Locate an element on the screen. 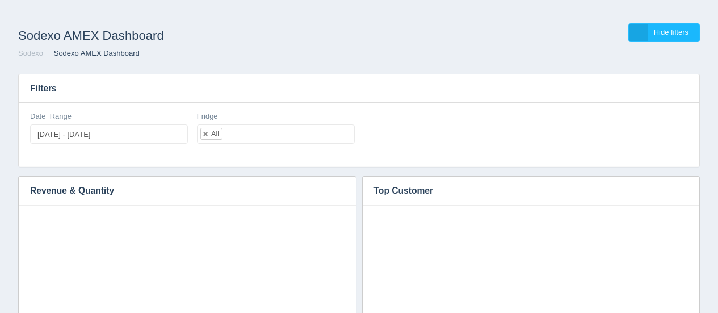 The image size is (718, 313). h1: Sodexo AMEX Dashboard is located at coordinates (188, 36).